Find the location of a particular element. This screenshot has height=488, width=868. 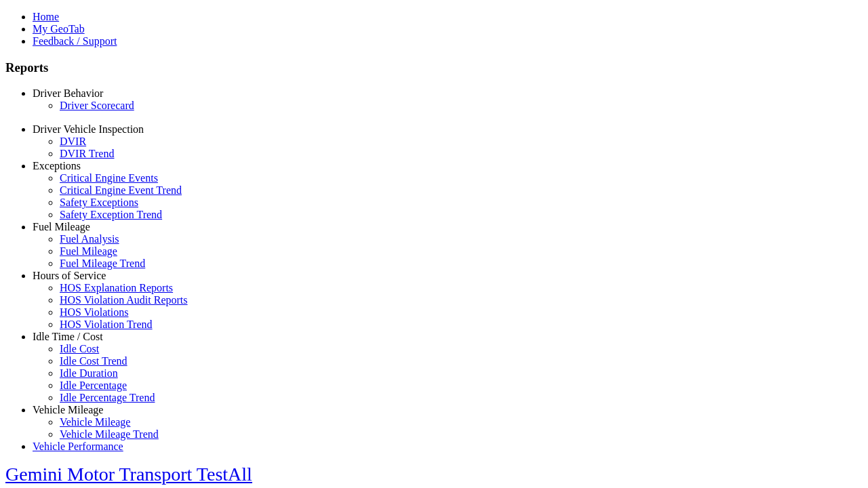

a: DVIR Trend is located at coordinates (87, 153).